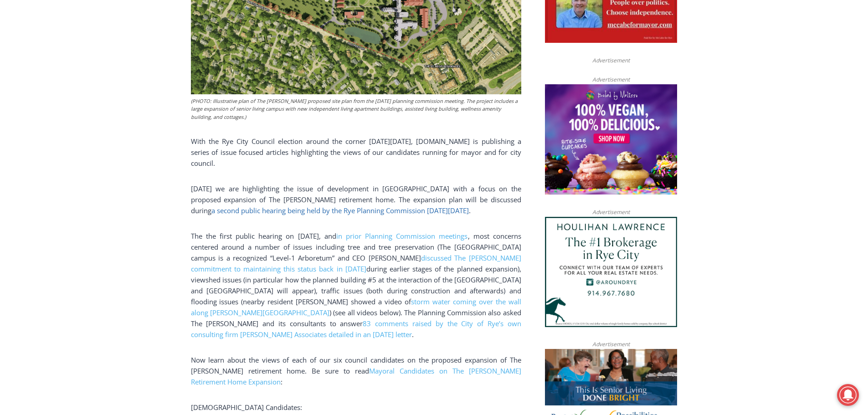  Describe the element at coordinates (356, 247) in the screenshot. I see `span: , most concerns centered around a number of issues including tree and tree preservation (The [GEO...` at that location.